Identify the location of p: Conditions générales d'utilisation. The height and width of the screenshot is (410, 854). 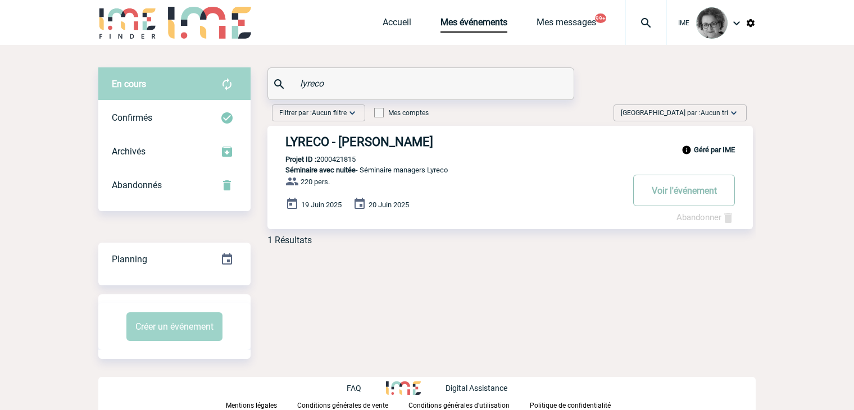
(459, 406).